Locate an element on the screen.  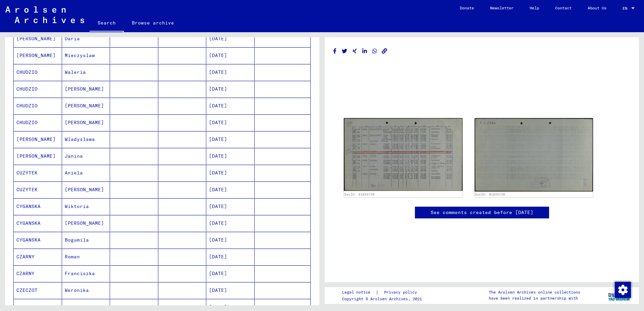
button: Share on Xing is located at coordinates (354, 51).